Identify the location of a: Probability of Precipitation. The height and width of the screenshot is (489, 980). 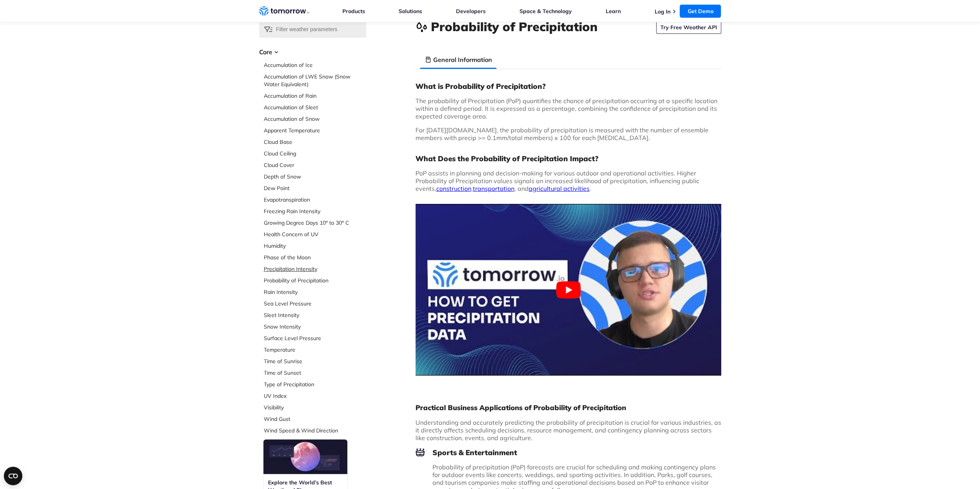
(315, 281).